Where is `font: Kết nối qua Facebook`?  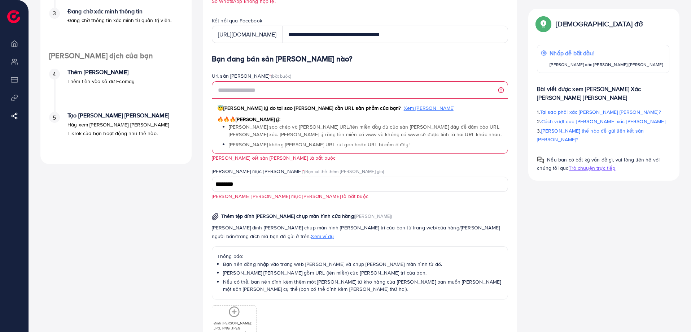 font: Kết nối qua Facebook is located at coordinates (237, 21).